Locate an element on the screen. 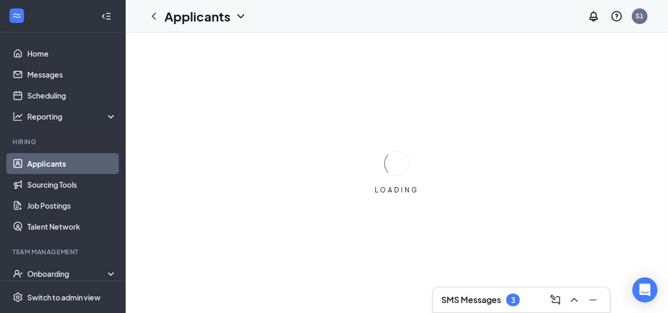  button: Minimize is located at coordinates (593, 300).